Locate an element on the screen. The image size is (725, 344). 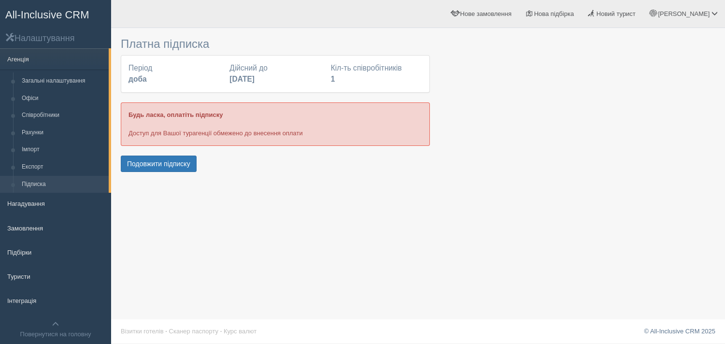
a: Загальні налаштування is located at coordinates (63, 81).